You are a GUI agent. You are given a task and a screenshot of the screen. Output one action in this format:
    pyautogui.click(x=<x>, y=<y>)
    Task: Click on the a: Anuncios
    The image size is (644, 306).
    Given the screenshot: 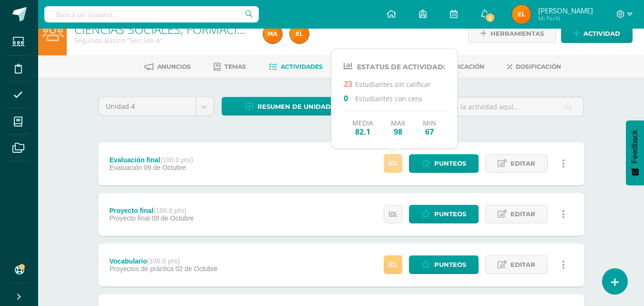 What is the action you would take?
    pyautogui.click(x=168, y=67)
    